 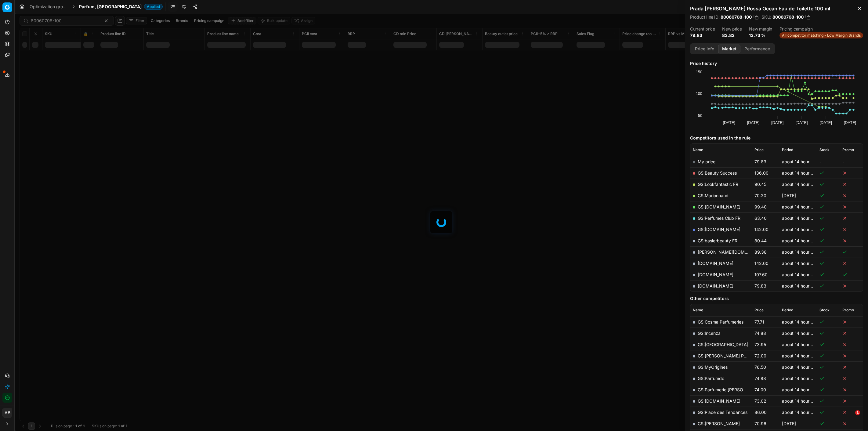 I want to click on h5: Other competitors, so click(x=777, y=299).